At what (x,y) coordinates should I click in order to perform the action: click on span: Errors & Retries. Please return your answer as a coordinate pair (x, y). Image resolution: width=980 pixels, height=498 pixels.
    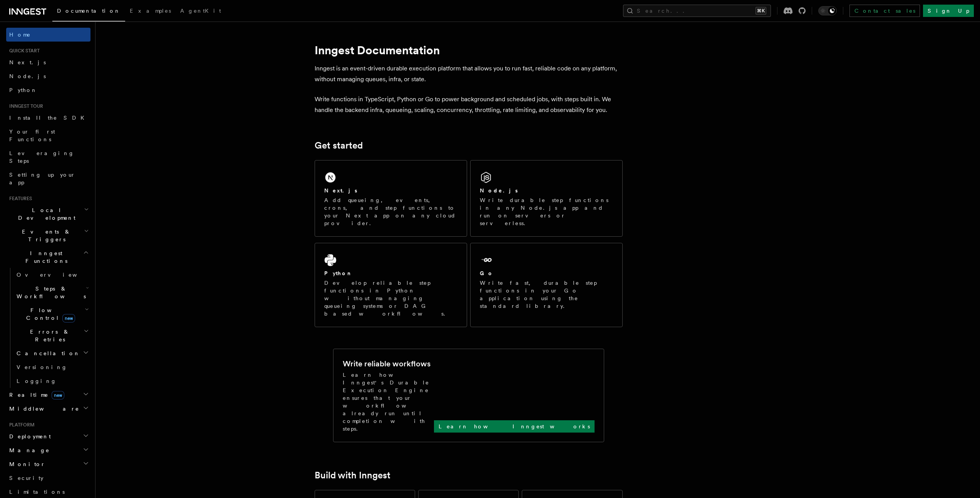
    Looking at the image, I should click on (48, 335).